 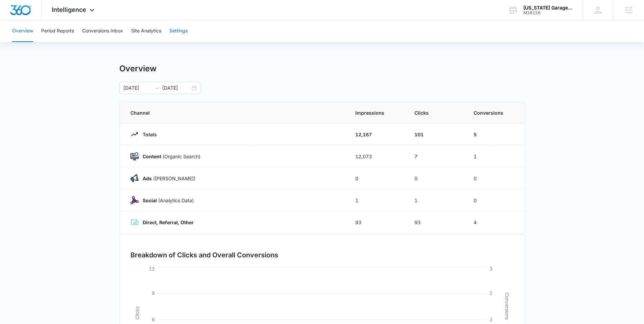 I want to click on span: Impressions, so click(x=376, y=113).